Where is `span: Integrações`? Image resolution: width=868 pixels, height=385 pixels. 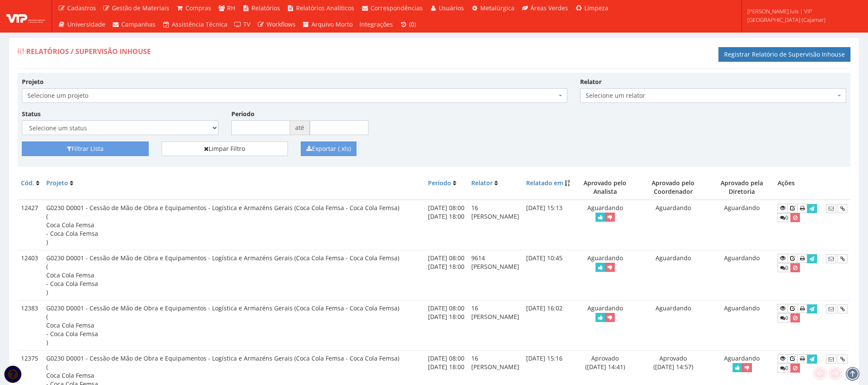
span: Integrações is located at coordinates (376, 24).